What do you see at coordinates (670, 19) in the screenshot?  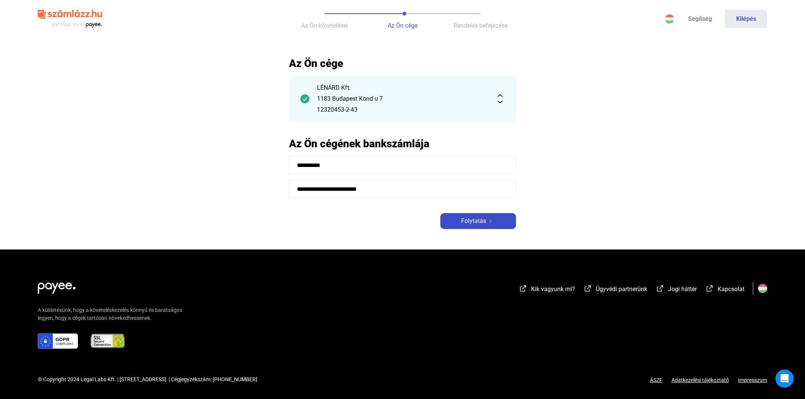 I see `button: HU` at bounding box center [670, 19].